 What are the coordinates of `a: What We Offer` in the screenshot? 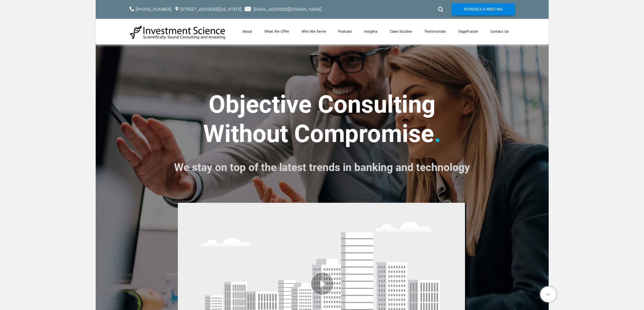 It's located at (277, 31).